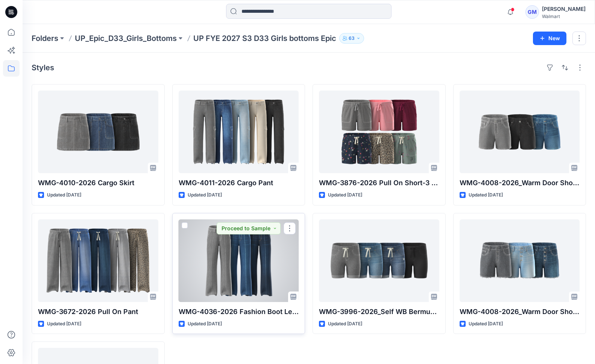 This screenshot has height=364, width=595. Describe the element at coordinates (98, 183) in the screenshot. I see `p: WMG-4010-2026 Cargo Skirt` at that location.